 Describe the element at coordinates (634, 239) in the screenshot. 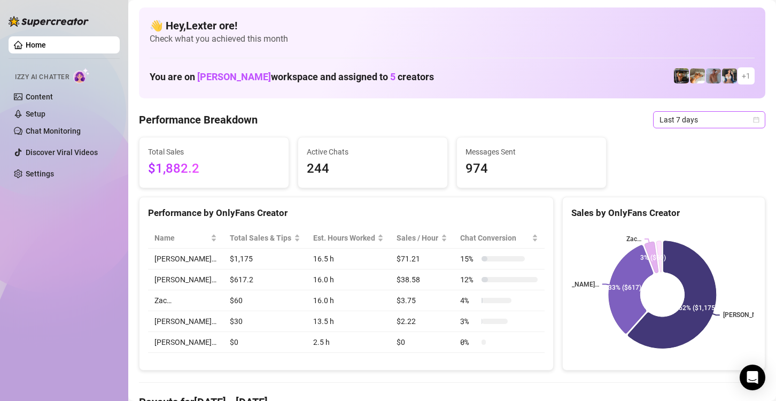

I see `text: Zac…` at that location.